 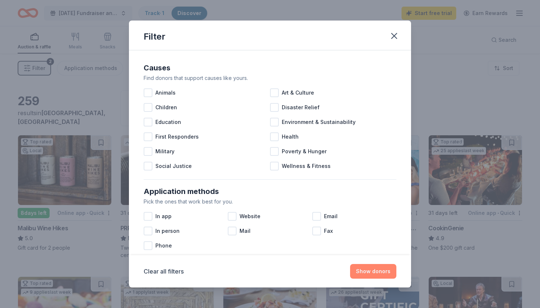 I want to click on span: First Responders, so click(x=177, y=137).